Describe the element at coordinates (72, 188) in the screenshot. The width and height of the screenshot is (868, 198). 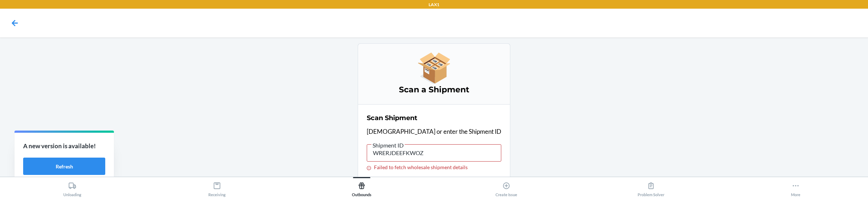
I see `div: Unloading` at that location.